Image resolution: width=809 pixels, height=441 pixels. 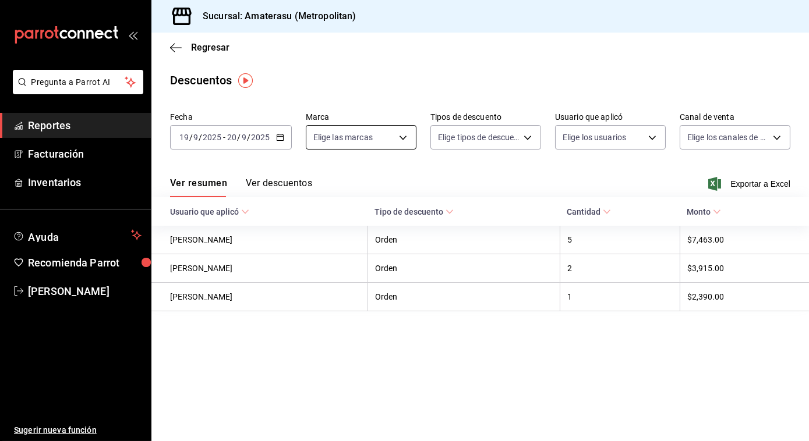 What do you see at coordinates (744, 240) in the screenshot?
I see `th: $7,463.00` at bounding box center [744, 240].